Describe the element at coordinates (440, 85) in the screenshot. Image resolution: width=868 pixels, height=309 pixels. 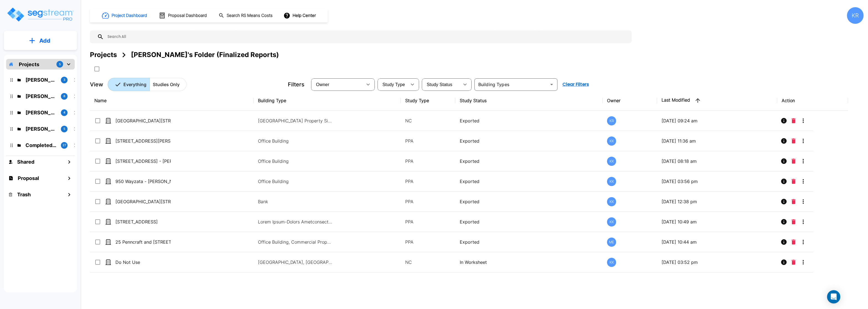
I see `span: Study Status` at that location.